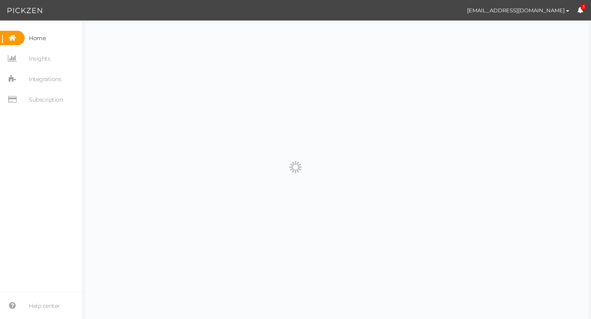  What do you see at coordinates (46, 100) in the screenshot?
I see `span: Subscription` at bounding box center [46, 100].